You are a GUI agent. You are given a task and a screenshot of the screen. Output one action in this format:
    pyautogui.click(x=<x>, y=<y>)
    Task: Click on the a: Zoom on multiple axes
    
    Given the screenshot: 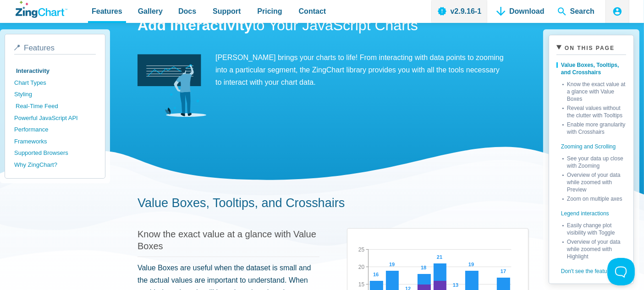 What is the action you would take?
    pyautogui.click(x=594, y=198)
    